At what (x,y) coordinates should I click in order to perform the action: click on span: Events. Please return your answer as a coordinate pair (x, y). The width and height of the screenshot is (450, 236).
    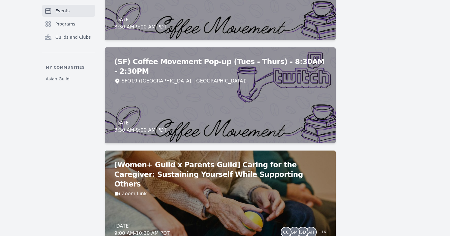
    Looking at the image, I should click on (62, 11).